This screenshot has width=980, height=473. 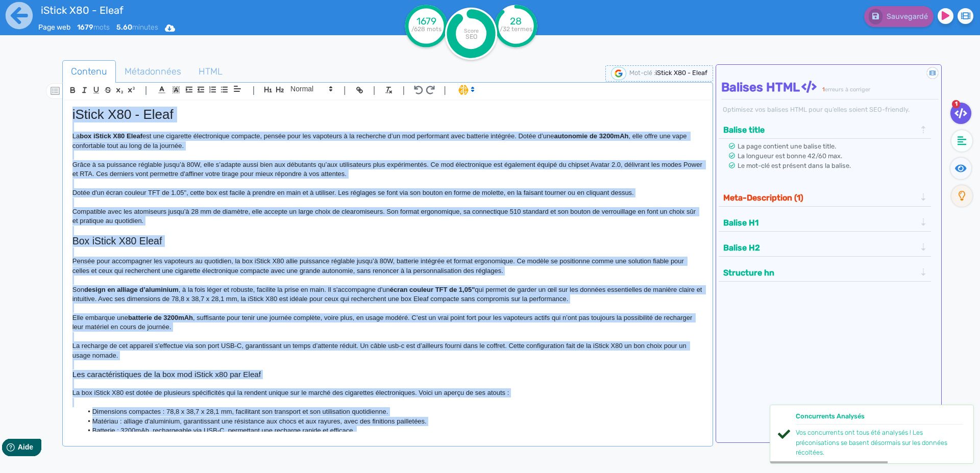 What do you see at coordinates (124, 27) in the screenshot?
I see `b: 5.60` at bounding box center [124, 27].